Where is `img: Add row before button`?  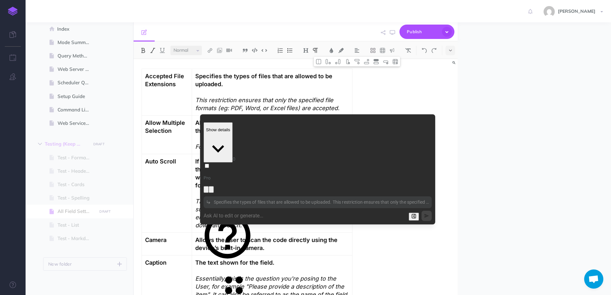
img: Add row before button is located at coordinates (357, 62).